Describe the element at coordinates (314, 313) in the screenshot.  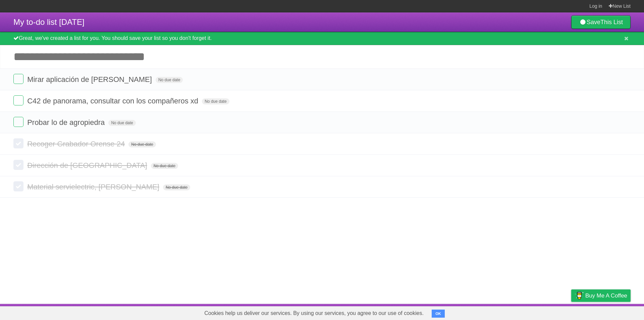
I see `span: Cookies help us deliver our services. By using our services, you agree to our use of cookies.` at that location.